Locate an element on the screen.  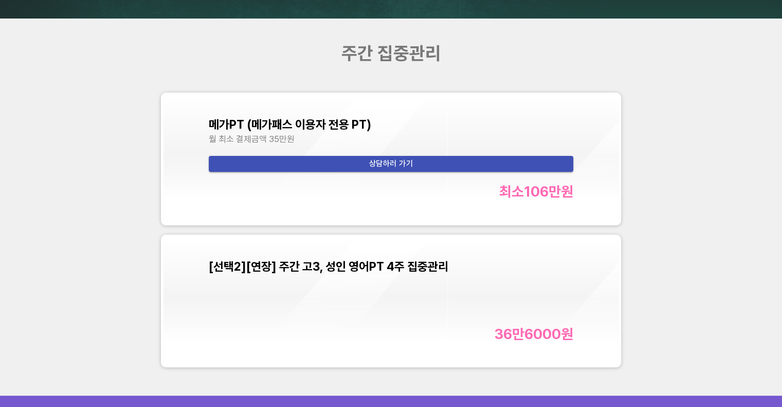
span: 상담하러 가기 is located at coordinates (391, 164).